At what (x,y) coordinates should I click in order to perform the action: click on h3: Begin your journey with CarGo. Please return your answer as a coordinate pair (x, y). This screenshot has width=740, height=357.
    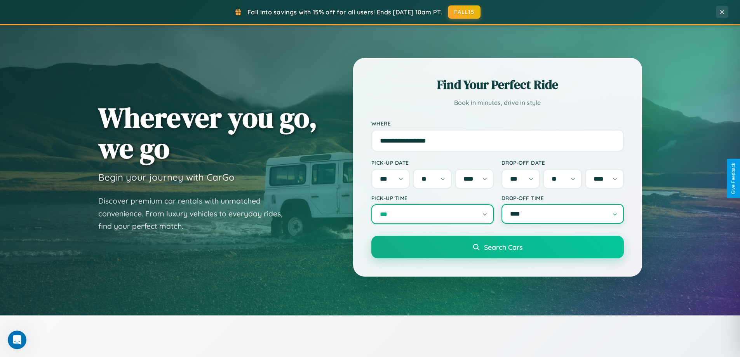
    Looking at the image, I should click on (166, 177).